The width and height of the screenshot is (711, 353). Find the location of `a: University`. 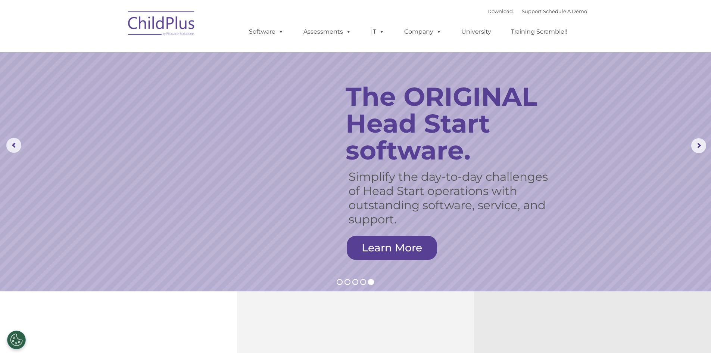

a: University is located at coordinates (476, 32).